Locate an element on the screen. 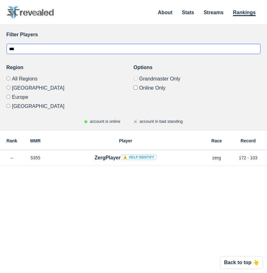 The image size is (267, 273). a: ⚠️ Help identify is located at coordinates (139, 157).